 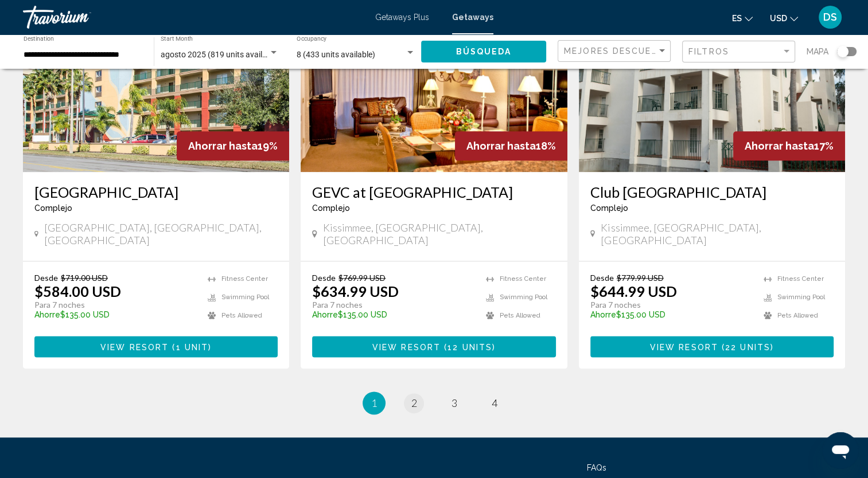 What do you see at coordinates (374, 403) in the screenshot?
I see `span: 1` at bounding box center [374, 403].